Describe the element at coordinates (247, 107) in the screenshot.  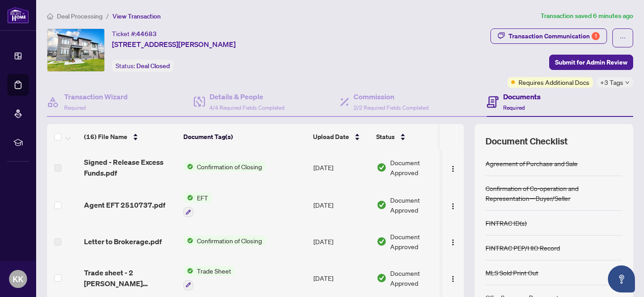
I see `span: 4/4 Required Fields Completed` at that location.